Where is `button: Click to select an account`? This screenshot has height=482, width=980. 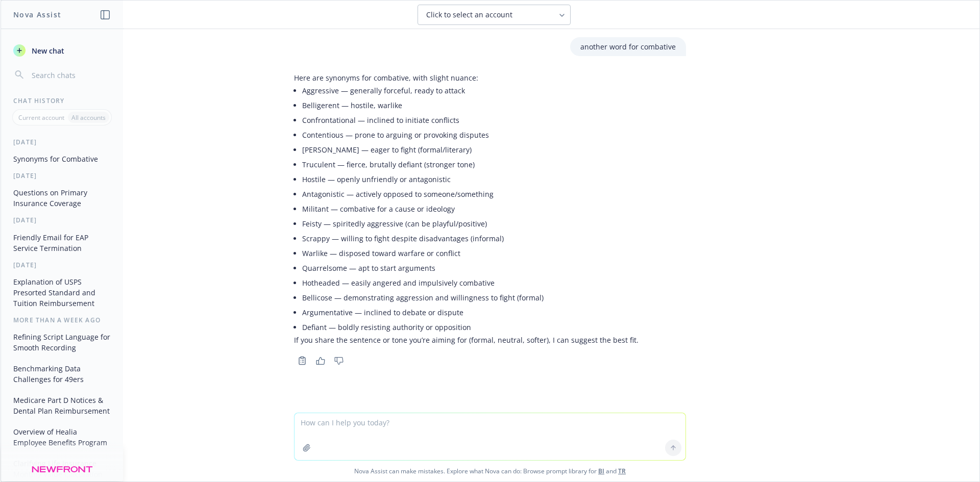 button: Click to select an account is located at coordinates (494, 15).